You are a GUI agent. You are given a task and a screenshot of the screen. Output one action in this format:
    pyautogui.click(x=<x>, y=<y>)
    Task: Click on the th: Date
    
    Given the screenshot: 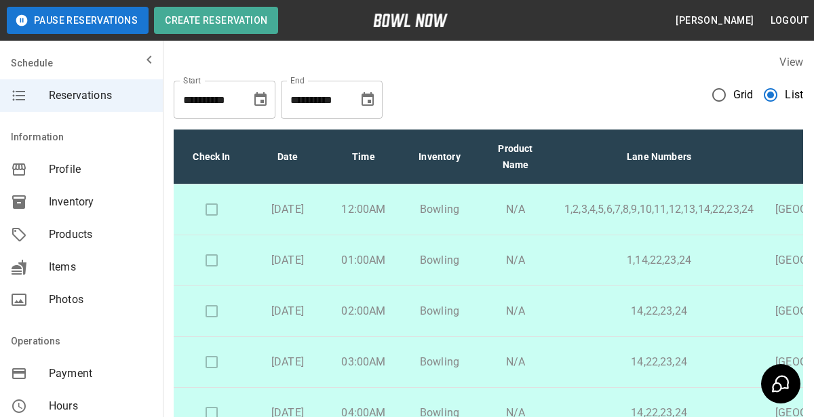 What is the action you would take?
    pyautogui.click(x=288, y=157)
    